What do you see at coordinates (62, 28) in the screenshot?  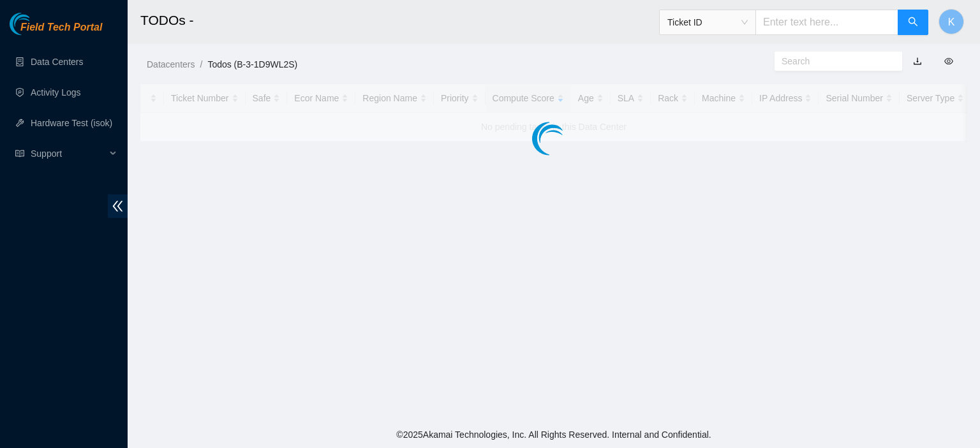 I see `span: Field Tech Portal` at bounding box center [62, 28].